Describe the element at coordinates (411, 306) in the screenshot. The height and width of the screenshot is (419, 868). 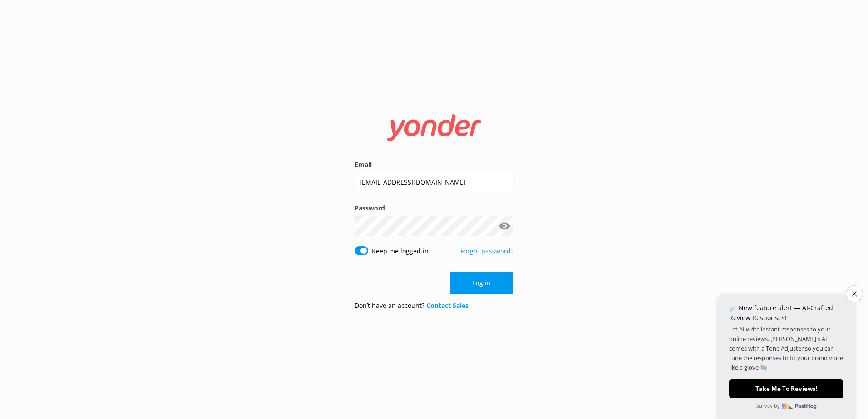
I see `p: Don’t have an account?` at that location.